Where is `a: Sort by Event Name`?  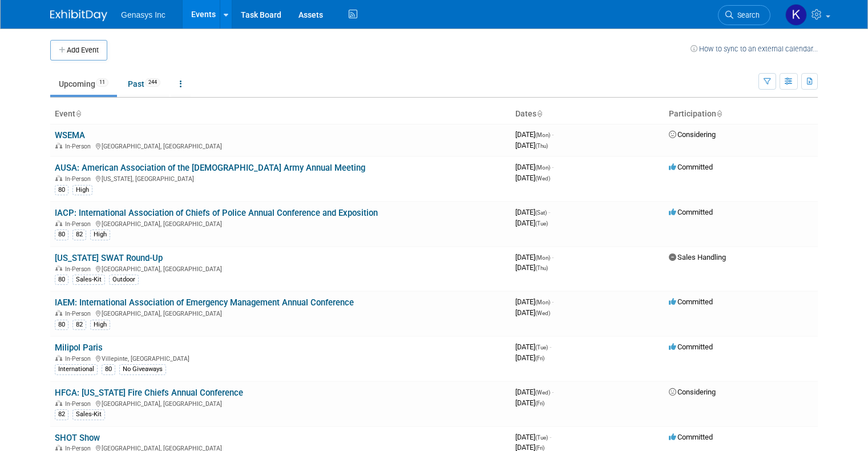
a: Sort by Event Name is located at coordinates (79, 113).